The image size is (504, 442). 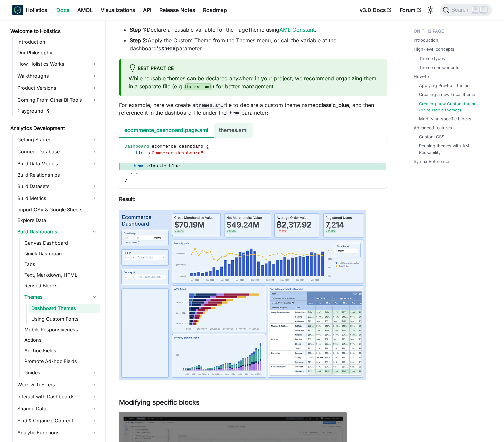 What do you see at coordinates (18, 10) in the screenshot?
I see `img: Holistics` at bounding box center [18, 10].